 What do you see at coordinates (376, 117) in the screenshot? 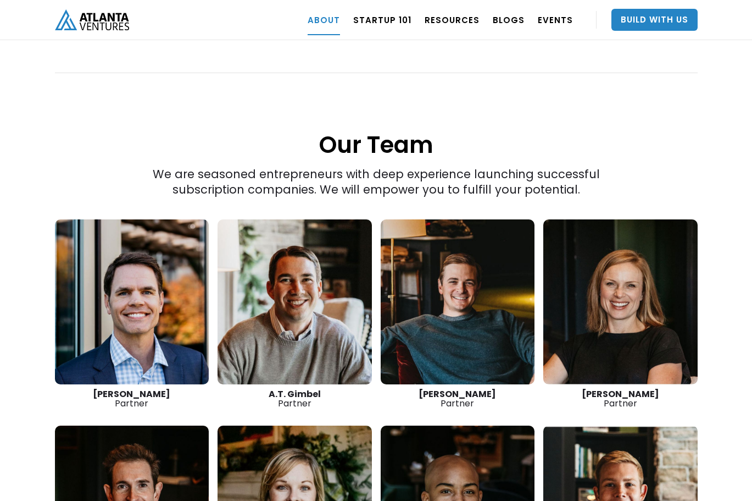
I see `h1: Our Team` at bounding box center [376, 117].